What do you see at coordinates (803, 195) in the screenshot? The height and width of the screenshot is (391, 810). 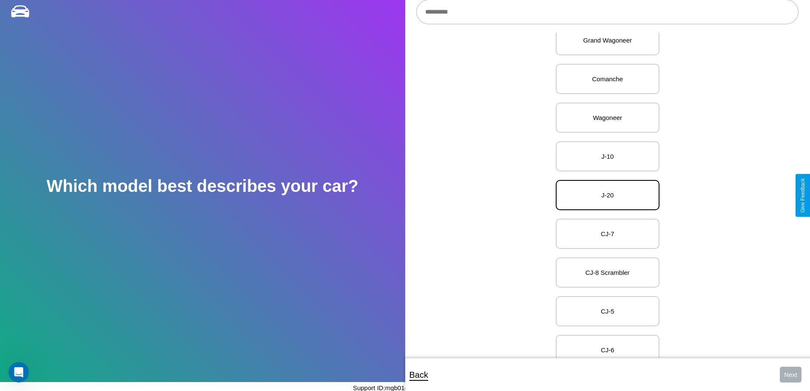 I see `div: Give Feedback` at bounding box center [803, 195].